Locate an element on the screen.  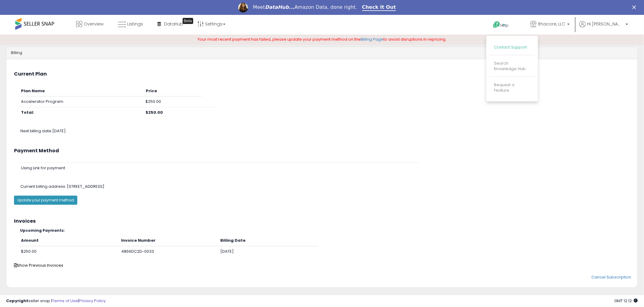
h5: Upcoming Payments: is located at coordinates (325, 231).